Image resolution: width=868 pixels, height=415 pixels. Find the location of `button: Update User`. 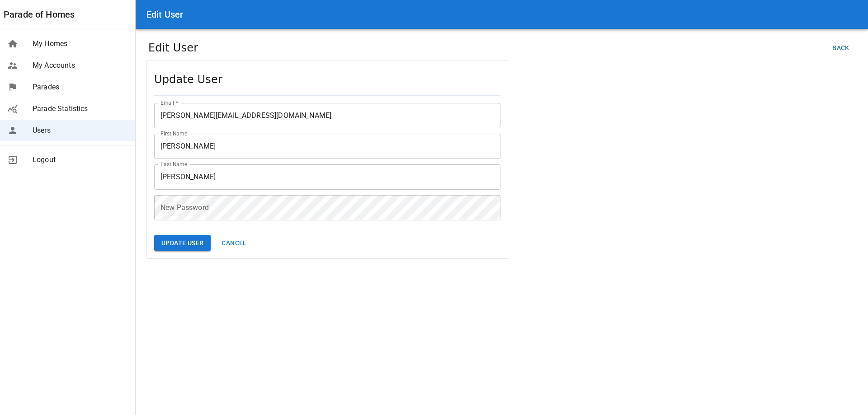

button: Update User is located at coordinates (182, 244).